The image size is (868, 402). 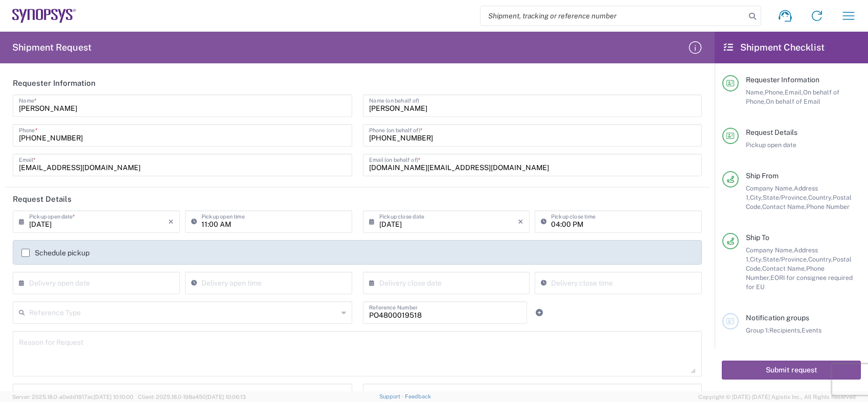 I want to click on h2: Requester Information, so click(x=54, y=84).